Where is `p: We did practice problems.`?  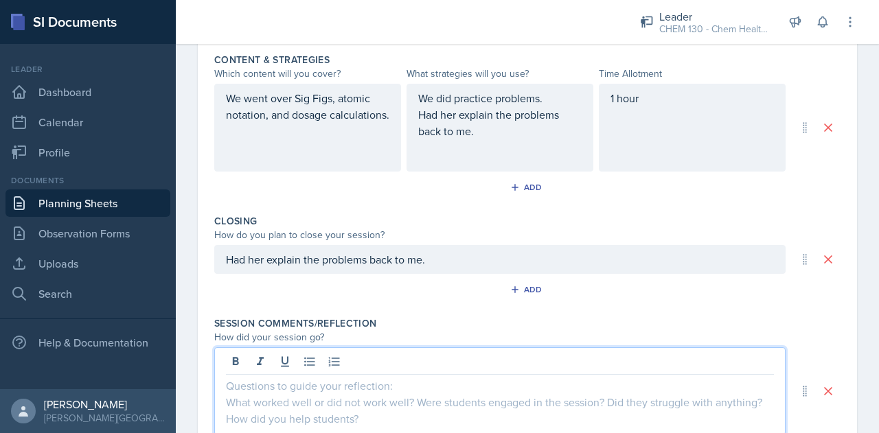
p: We did practice problems. is located at coordinates (500, 98).